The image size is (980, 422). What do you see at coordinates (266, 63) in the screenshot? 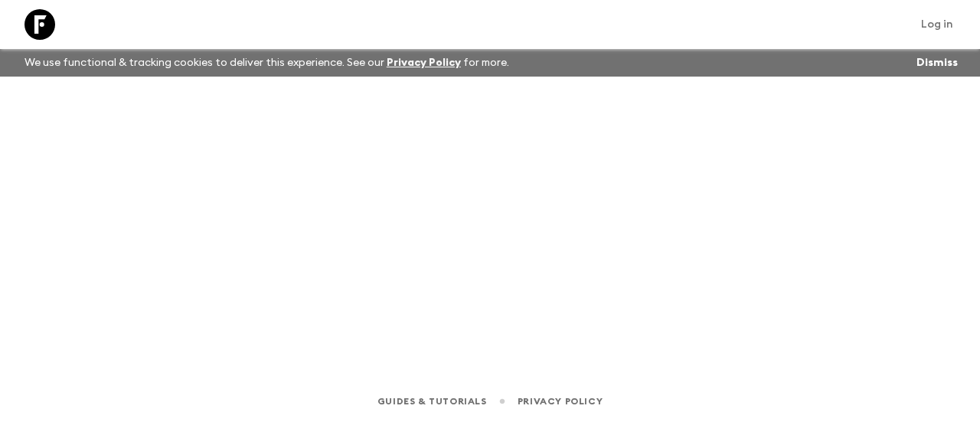
I see `p: We use functional & tracking cookies to deliver this experience. See our for more.` at bounding box center [266, 63].